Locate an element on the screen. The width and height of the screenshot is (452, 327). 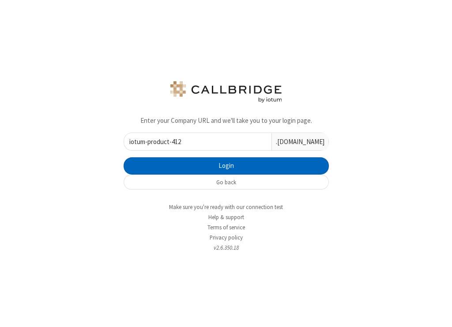
img: logo.png is located at coordinates (226, 92).